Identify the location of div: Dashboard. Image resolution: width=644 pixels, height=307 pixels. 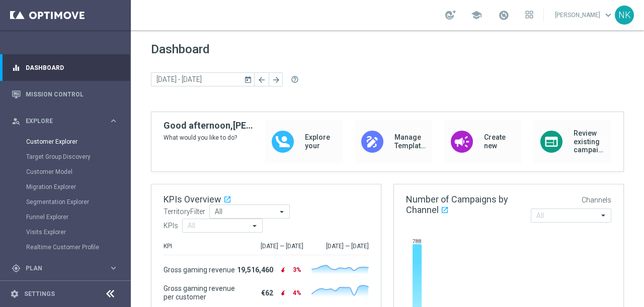
(65, 67).